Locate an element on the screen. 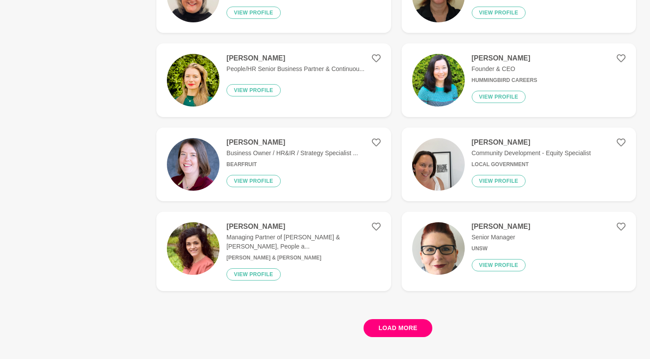  h6: Local Government is located at coordinates (531, 164).